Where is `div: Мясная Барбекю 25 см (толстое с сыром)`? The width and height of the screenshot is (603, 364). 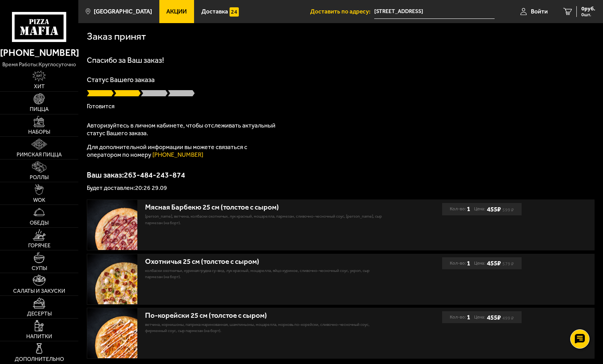
div: Мясная Барбекю 25 см (толстое с сыром) is located at coordinates (264, 207).